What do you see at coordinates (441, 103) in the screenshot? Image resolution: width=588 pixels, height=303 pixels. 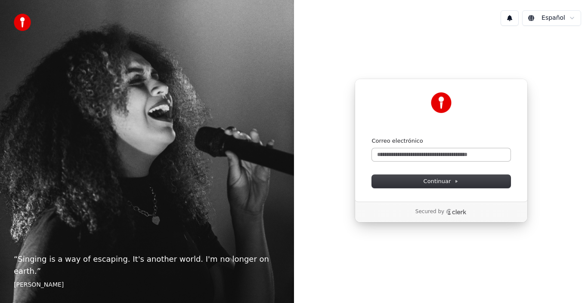 I see `img: Youka` at bounding box center [441, 103].